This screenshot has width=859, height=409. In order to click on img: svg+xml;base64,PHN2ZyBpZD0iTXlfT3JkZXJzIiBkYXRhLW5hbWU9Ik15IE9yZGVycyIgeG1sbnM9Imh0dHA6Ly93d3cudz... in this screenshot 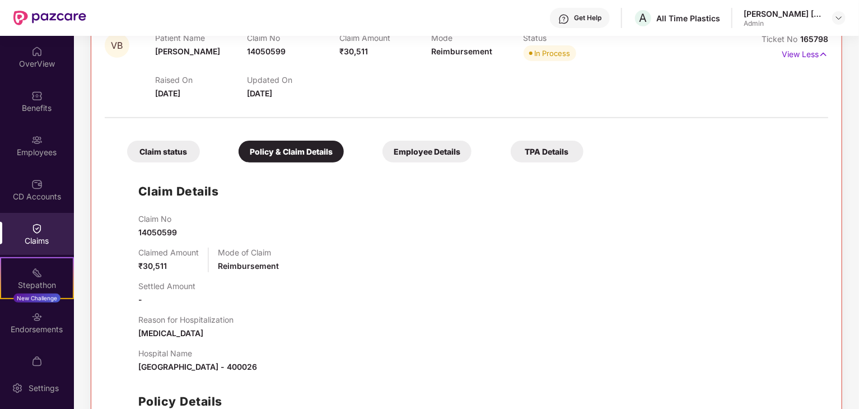, I will do `click(37, 361)`.